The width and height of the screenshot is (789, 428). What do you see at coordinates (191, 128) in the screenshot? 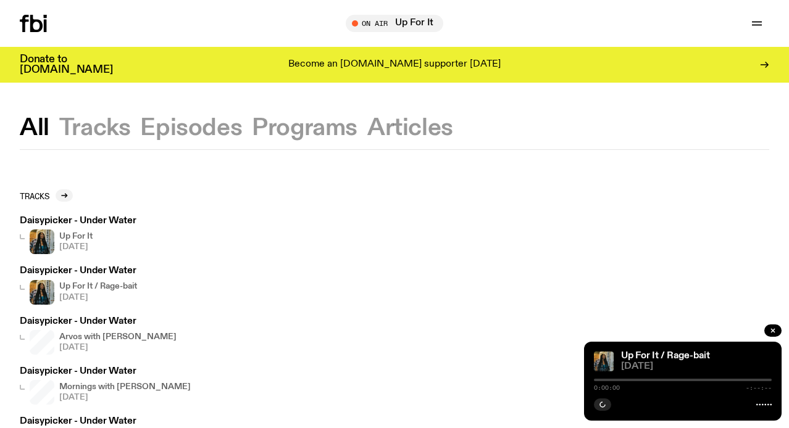
I see `button: Episodes` at bounding box center [191, 128].